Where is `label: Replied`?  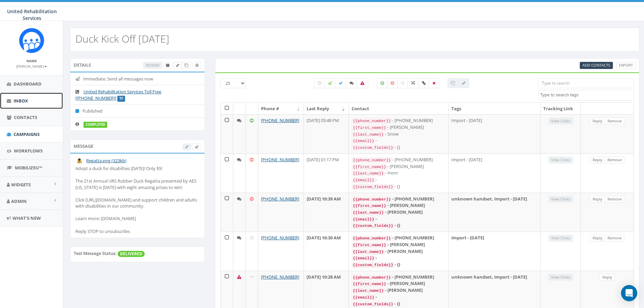
label: Replied is located at coordinates (352, 83).